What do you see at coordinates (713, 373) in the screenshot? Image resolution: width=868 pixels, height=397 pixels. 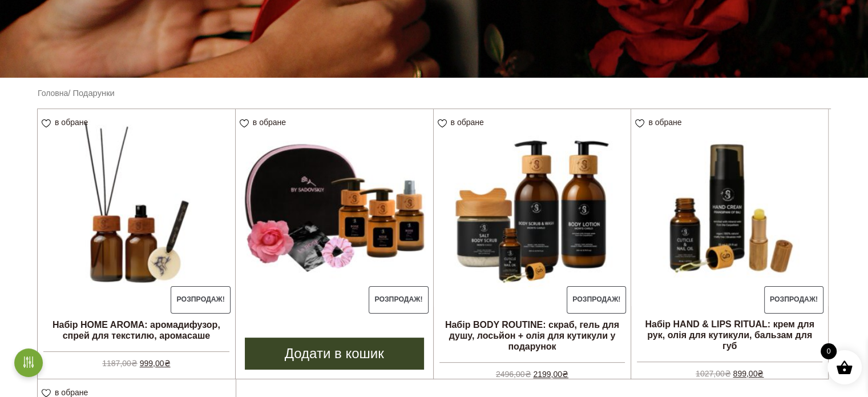 I see `bdi: 1027,00` at bounding box center [713, 373].